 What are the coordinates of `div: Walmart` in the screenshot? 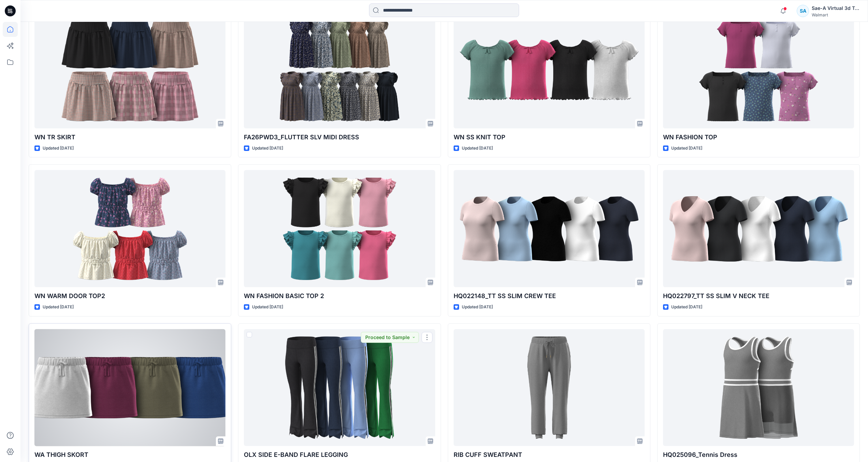 It's located at (836, 15).